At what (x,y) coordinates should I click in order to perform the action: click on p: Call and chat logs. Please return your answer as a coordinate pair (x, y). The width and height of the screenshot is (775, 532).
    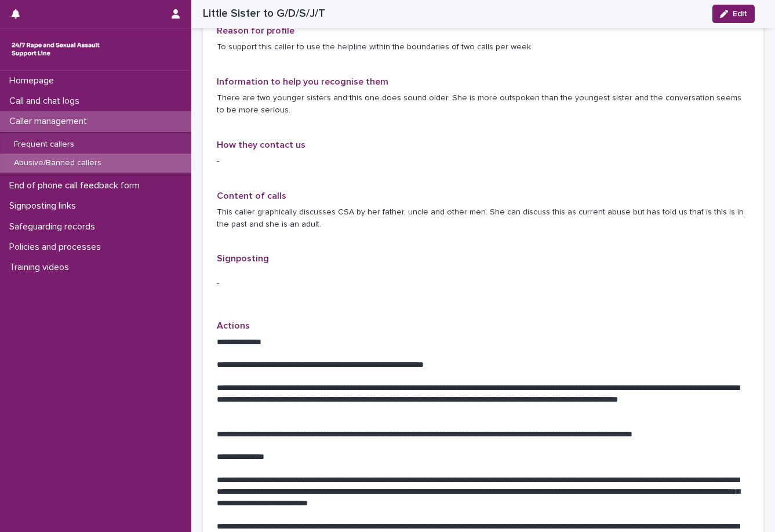
    Looking at the image, I should click on (47, 101).